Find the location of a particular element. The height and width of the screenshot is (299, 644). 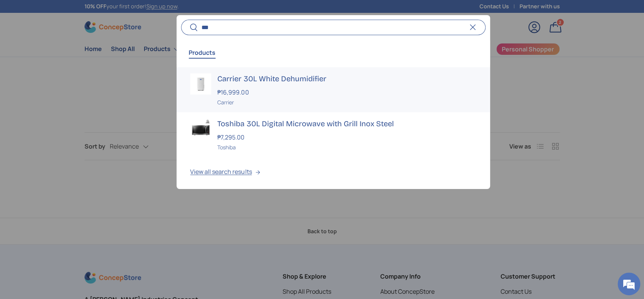

img: carrier-dehumidifier-30-liter-full-view-concepstore is located at coordinates (201, 84).